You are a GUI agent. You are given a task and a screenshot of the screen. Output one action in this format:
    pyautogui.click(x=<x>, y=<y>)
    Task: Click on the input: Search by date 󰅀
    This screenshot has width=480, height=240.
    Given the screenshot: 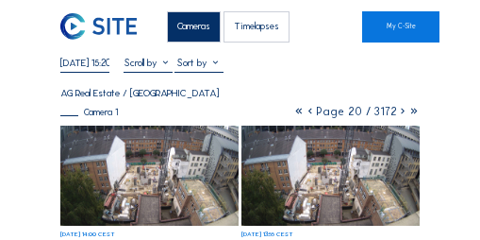 What is the action you would take?
    pyautogui.click(x=85, y=62)
    